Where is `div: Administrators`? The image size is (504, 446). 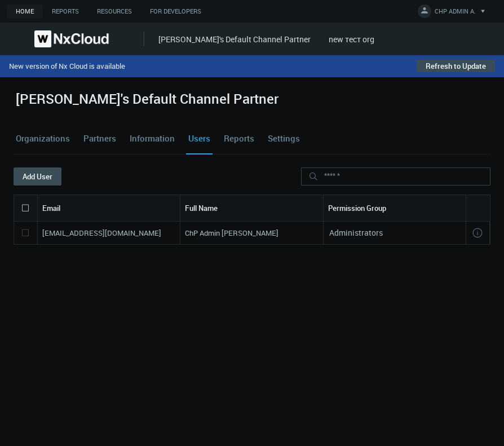
div: Administrators is located at coordinates (395, 232).